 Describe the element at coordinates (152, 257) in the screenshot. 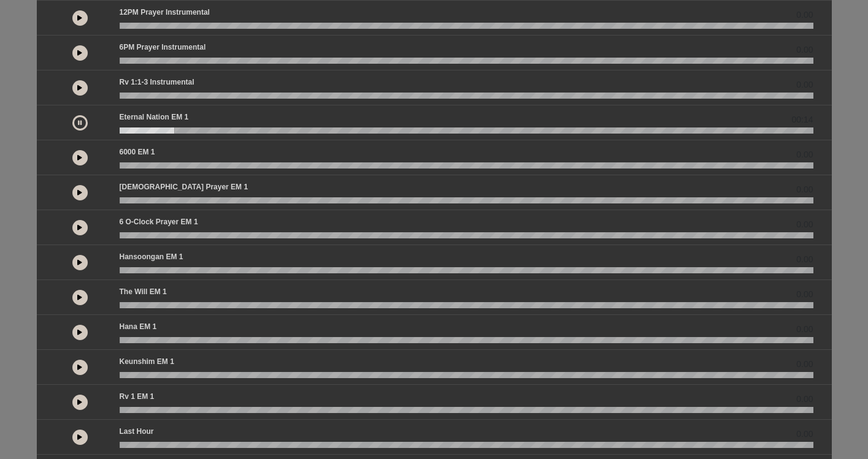

I see `p: Hansoongan EM 1` at that location.